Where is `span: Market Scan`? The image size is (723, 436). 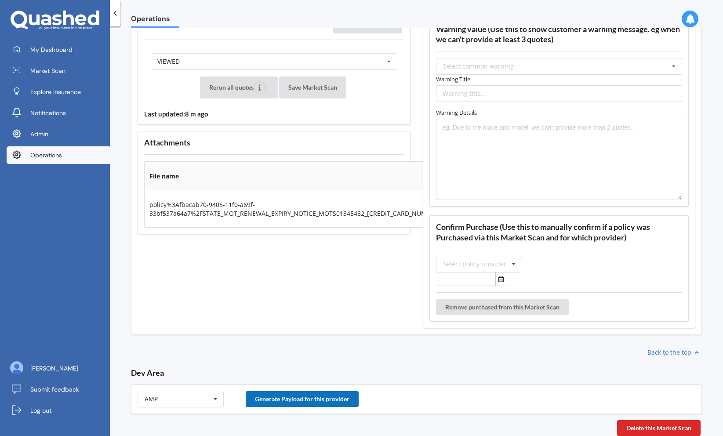
span: Market Scan is located at coordinates (48, 71).